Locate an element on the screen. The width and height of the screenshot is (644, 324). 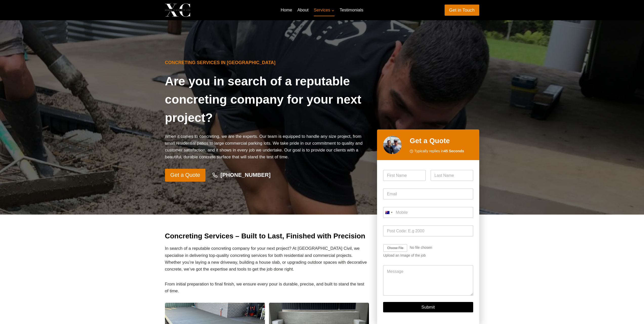
h2: Concreting Services – Built to Last, Finished with Precision is located at coordinates (267, 237).